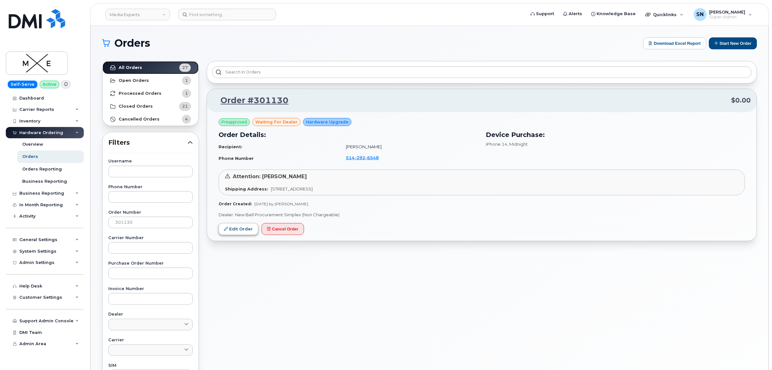 The width and height of the screenshot is (772, 370). What do you see at coordinates (360, 158) in the screenshot?
I see `span: 292` at bounding box center [360, 158].